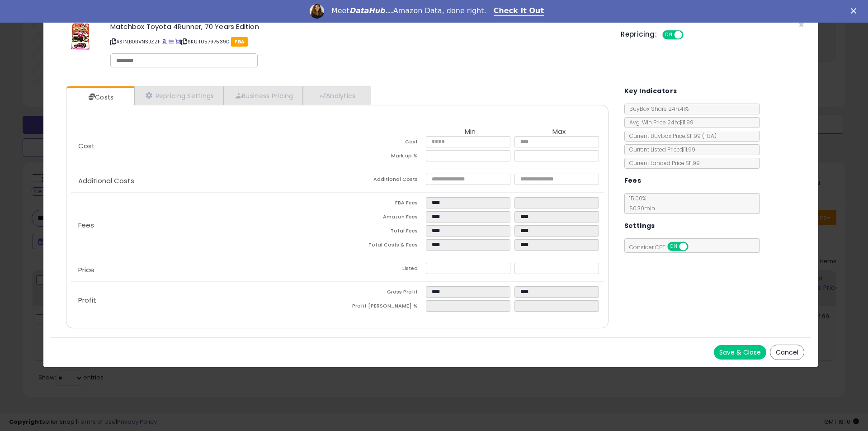 Image resolution: width=868 pixels, height=431 pixels. What do you see at coordinates (559, 132) in the screenshot?
I see `th: Max` at bounding box center [559, 132].